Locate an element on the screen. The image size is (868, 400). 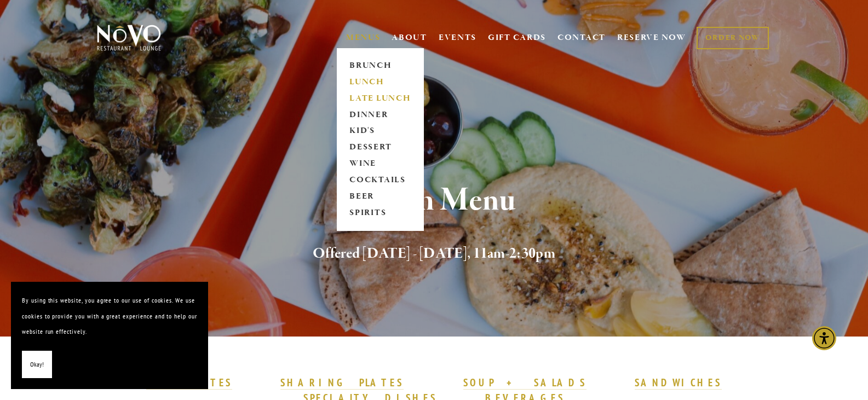
a: MENUS is located at coordinates (363, 37).